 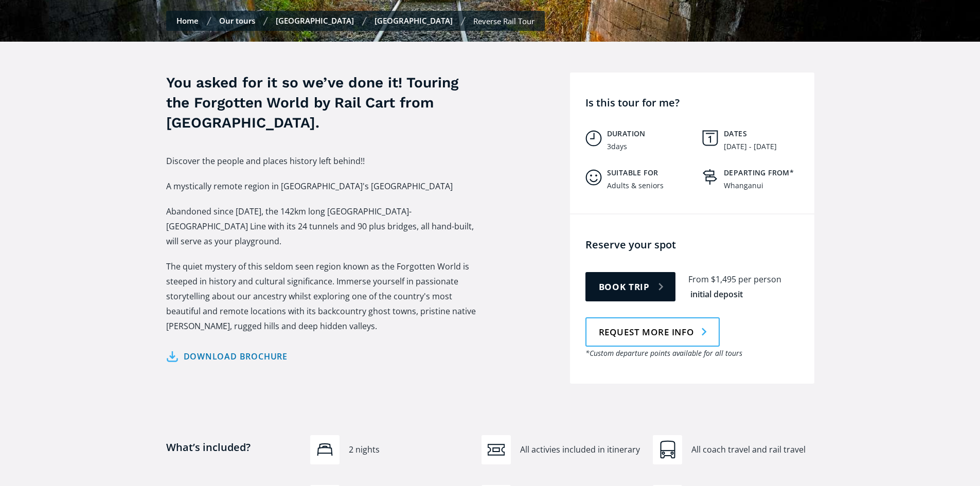 What do you see at coordinates (636, 185) in the screenshot?
I see `div: Adults & seniors` at bounding box center [636, 185].